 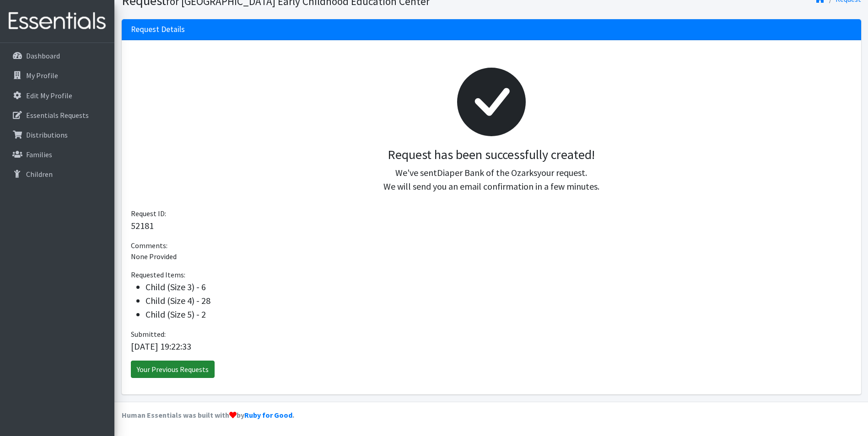 I want to click on li: Child (Size 3) - 6, so click(x=499, y=287).